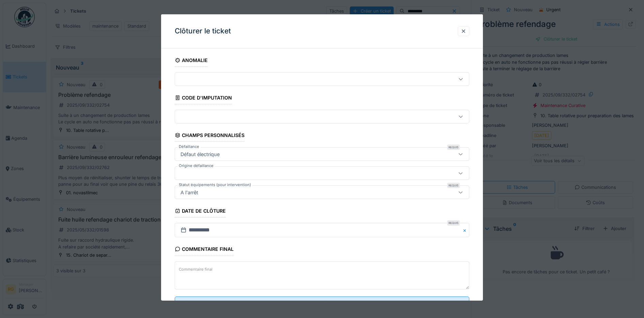  What do you see at coordinates (200, 154) in the screenshot?
I see `div: Défaut électrique` at bounding box center [200, 154].